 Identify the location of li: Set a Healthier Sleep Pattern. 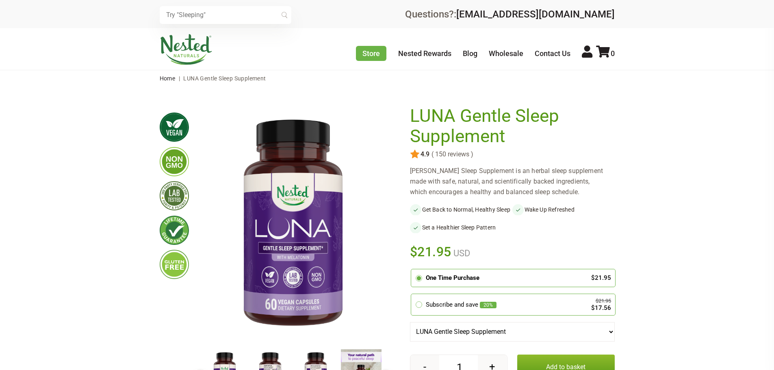
(461, 228).